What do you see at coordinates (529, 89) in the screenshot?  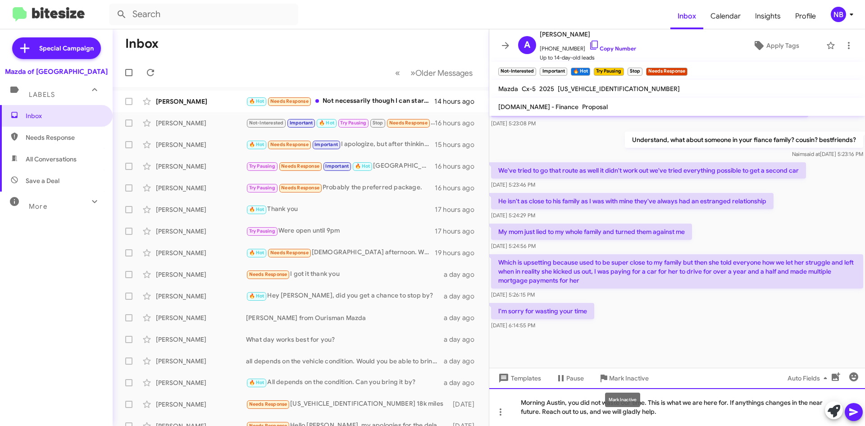 I see `span: Cx-5` at bounding box center [529, 89].